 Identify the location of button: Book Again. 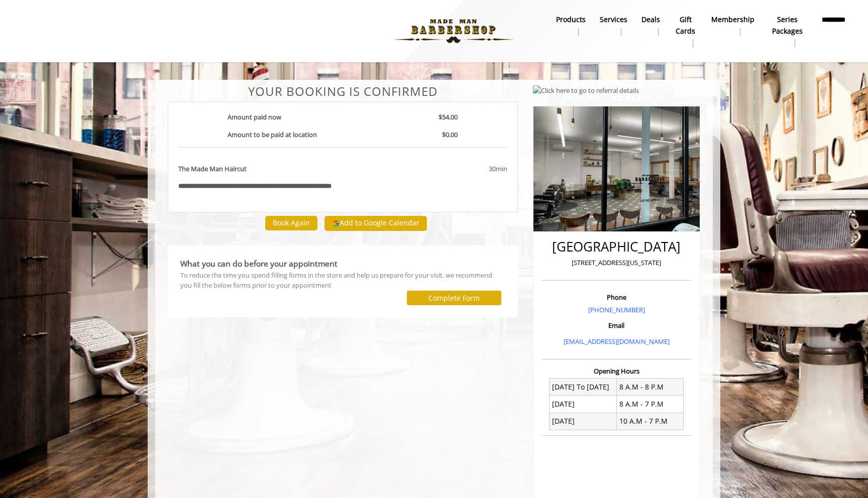
(291, 223).